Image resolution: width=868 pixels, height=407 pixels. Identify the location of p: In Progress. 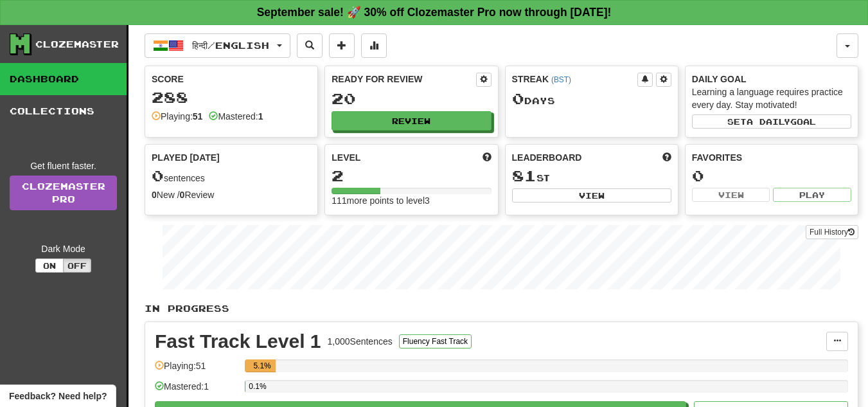
(501, 308).